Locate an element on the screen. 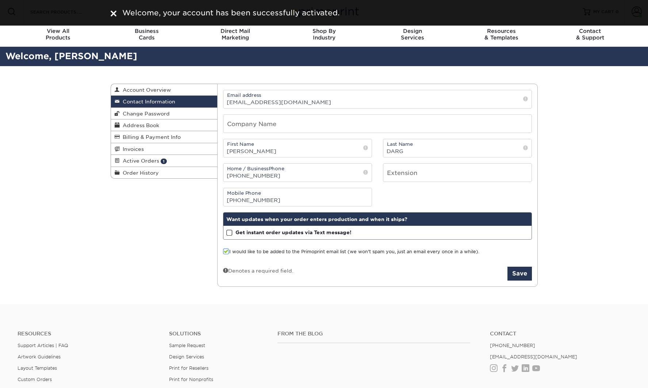 This screenshot has height=388, width=648. strong: Get instant order updates via Text message! is located at coordinates (294, 232).